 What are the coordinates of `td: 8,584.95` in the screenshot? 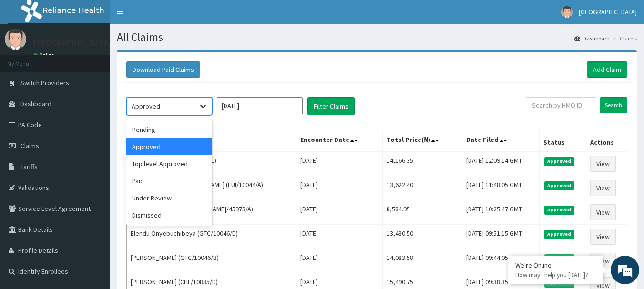 It's located at (423, 212).